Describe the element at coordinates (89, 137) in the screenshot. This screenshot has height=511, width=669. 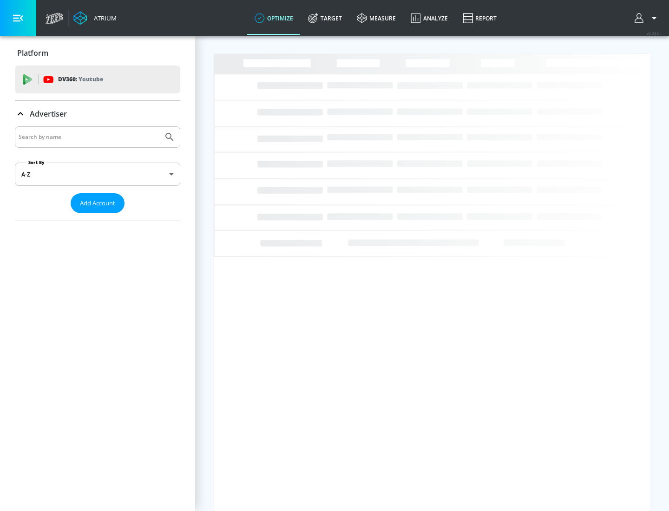
I see `input: Search by name` at that location.